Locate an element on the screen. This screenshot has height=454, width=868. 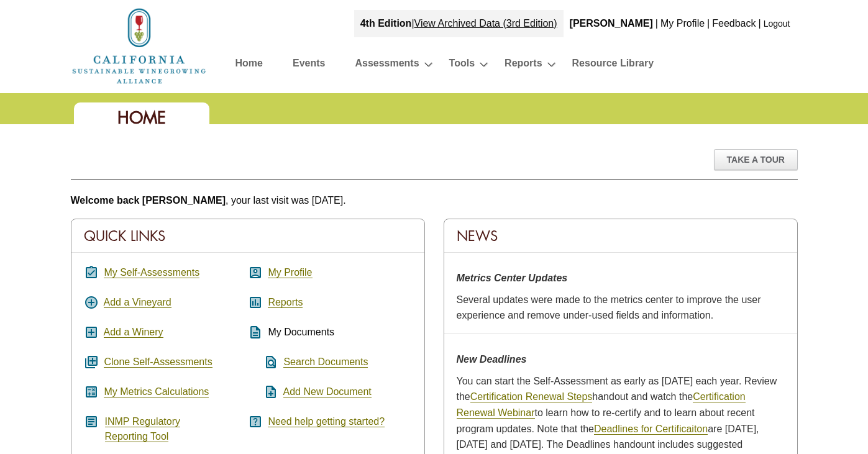
a: Logout is located at coordinates (777, 23).